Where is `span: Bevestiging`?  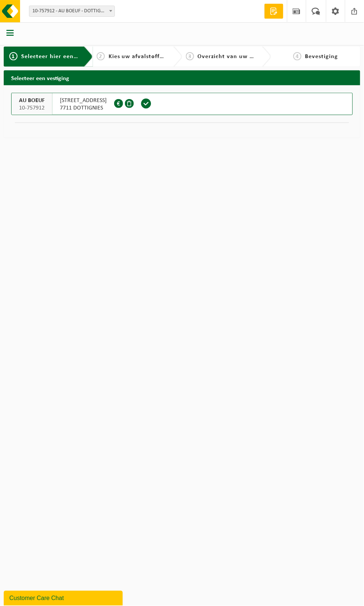 span: Bevestiging is located at coordinates (322, 57).